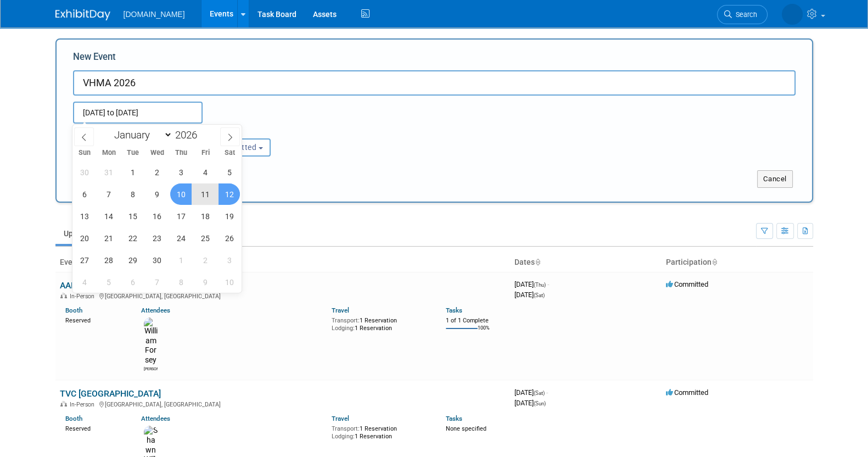 The width and height of the screenshot is (868, 457). I want to click on span: September 15, 2026, so click(133, 216).